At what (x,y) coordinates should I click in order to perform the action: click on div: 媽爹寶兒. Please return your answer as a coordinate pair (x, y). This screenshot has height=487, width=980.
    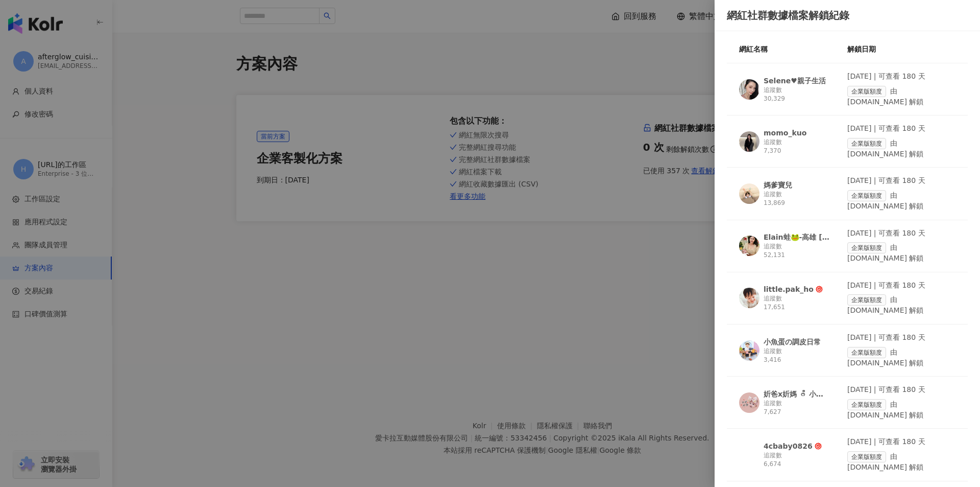
    Looking at the image, I should click on (778, 185).